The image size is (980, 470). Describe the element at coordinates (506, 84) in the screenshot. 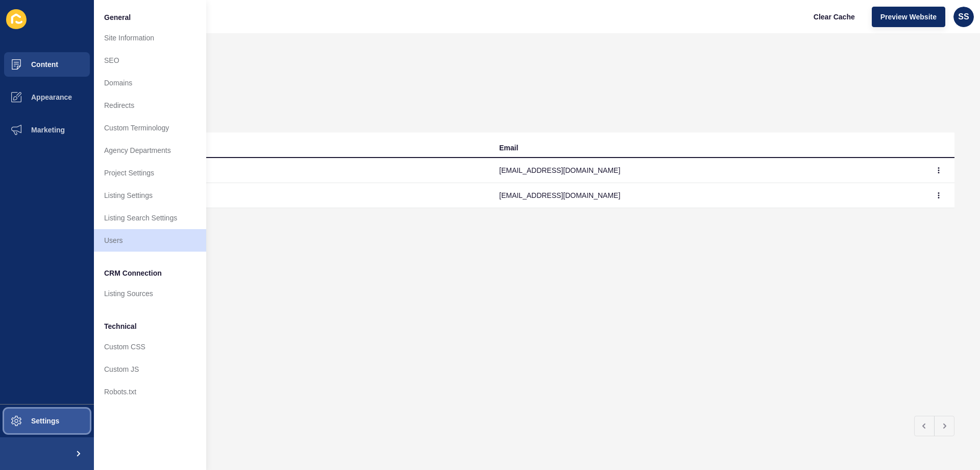

I see `p: Create/edit users` at that location.